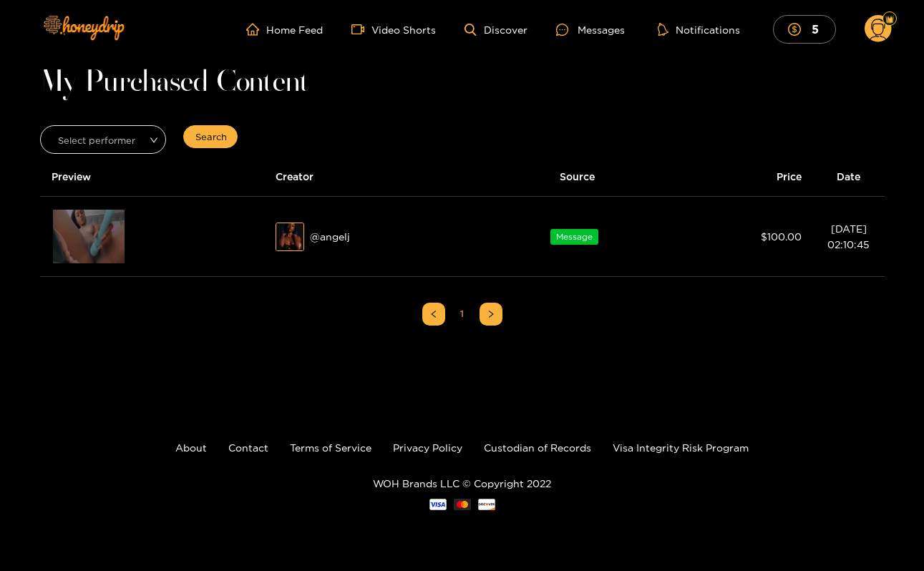  I want to click on li: 1, so click(462, 314).